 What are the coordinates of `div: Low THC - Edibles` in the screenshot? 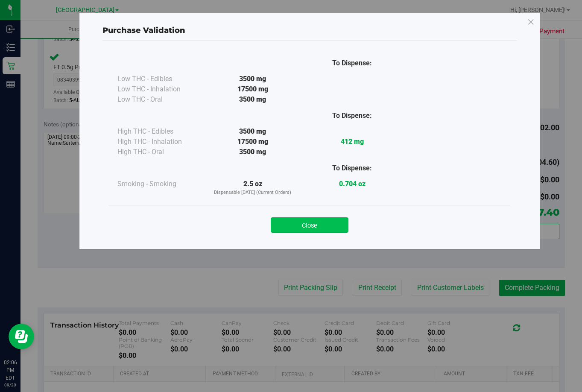 It's located at (160, 79).